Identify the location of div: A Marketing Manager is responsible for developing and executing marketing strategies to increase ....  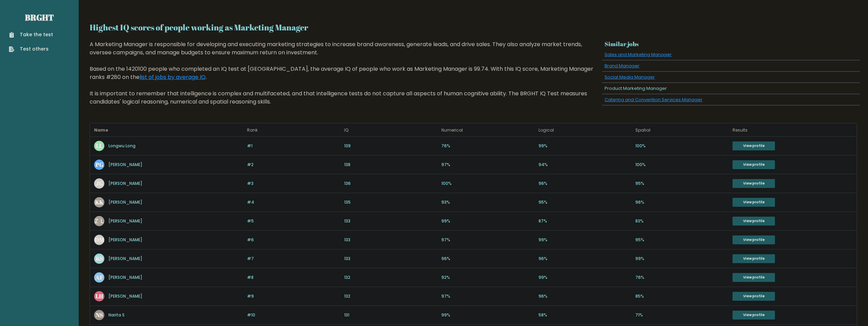
(345, 78).